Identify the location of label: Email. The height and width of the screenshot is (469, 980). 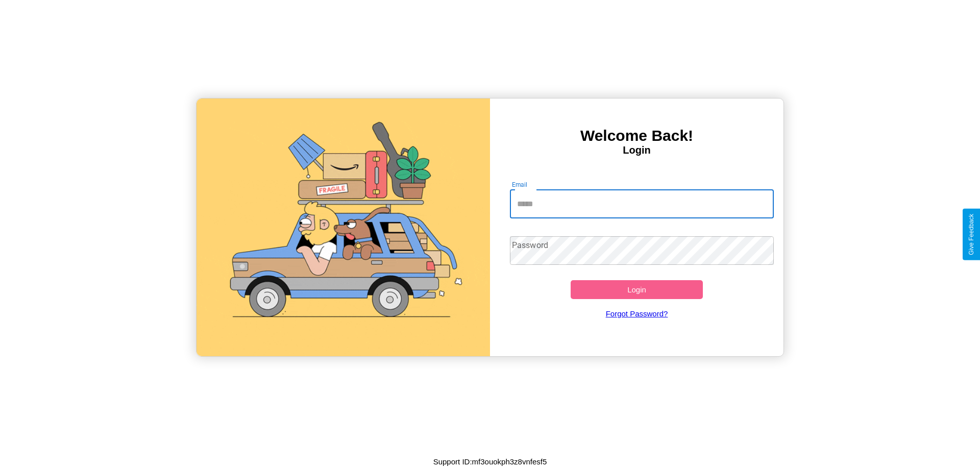
(520, 185).